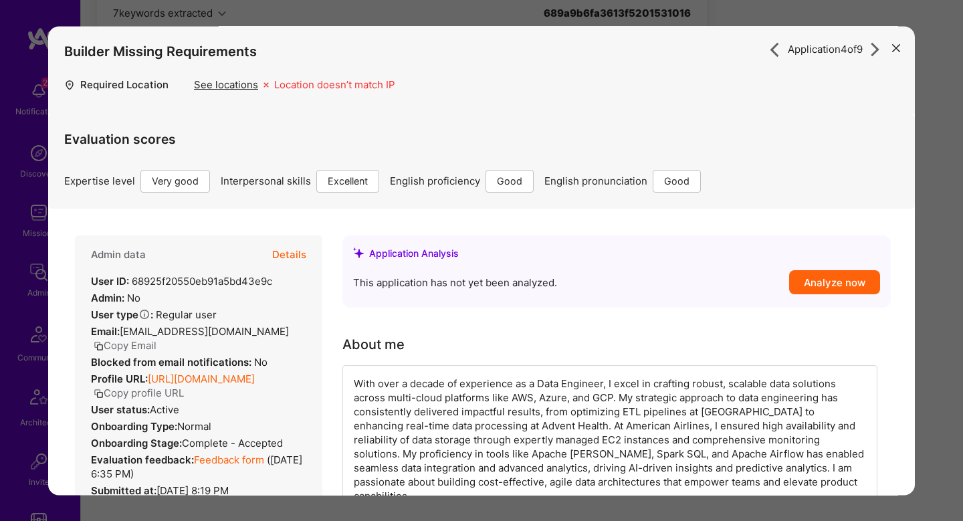  Describe the element at coordinates (165, 409) in the screenshot. I see `span: Active` at that location.